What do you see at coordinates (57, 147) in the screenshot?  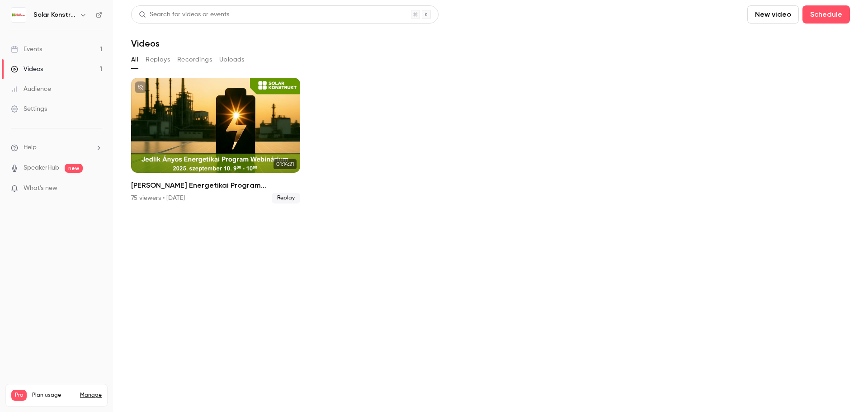 I see `li: help-dropdown-opener` at bounding box center [57, 147].